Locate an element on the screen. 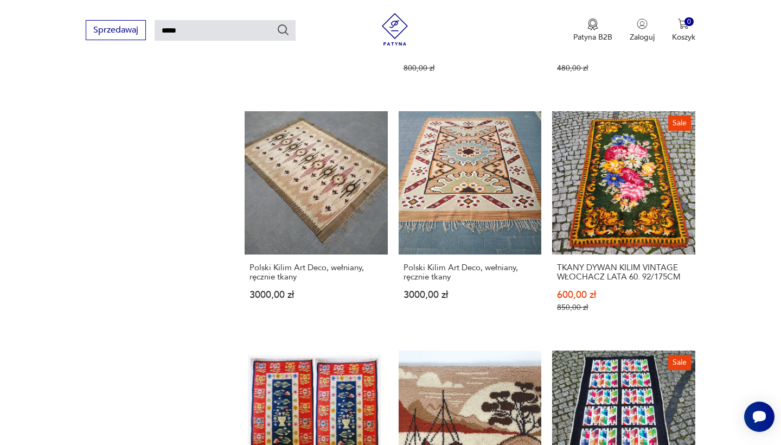 This screenshot has width=781, height=445. a: SaleTKANY DYWAN KILIM VINTAGE WŁOCHACZ LATA 60. 92/175CMTKANY DYWAN KILIM VINTAGE WŁOCHACZ LATA 6... is located at coordinates (623, 222).